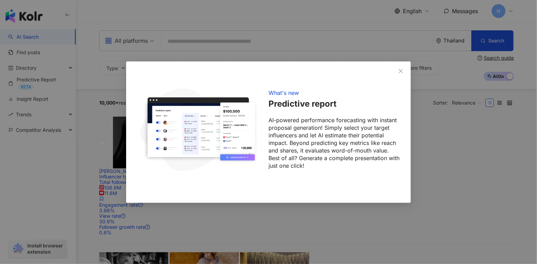 This screenshot has width=537, height=264. I want to click on h1: Predictive report, so click(334, 104).